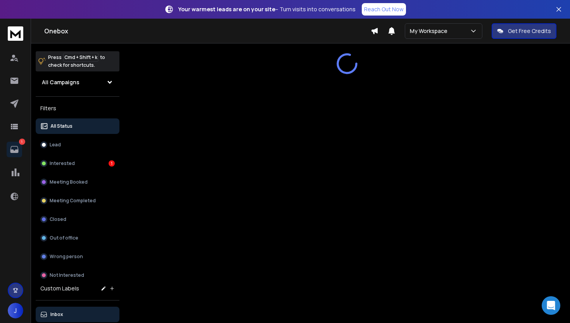 The image size is (570, 323). What do you see at coordinates (551, 305) in the screenshot?
I see `div: Open Intercom Messenger` at bounding box center [551, 305].